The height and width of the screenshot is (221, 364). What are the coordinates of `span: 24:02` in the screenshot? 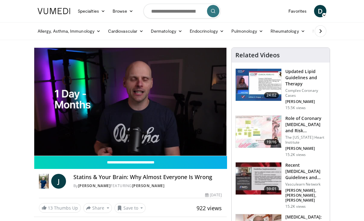 It's located at (271, 95).